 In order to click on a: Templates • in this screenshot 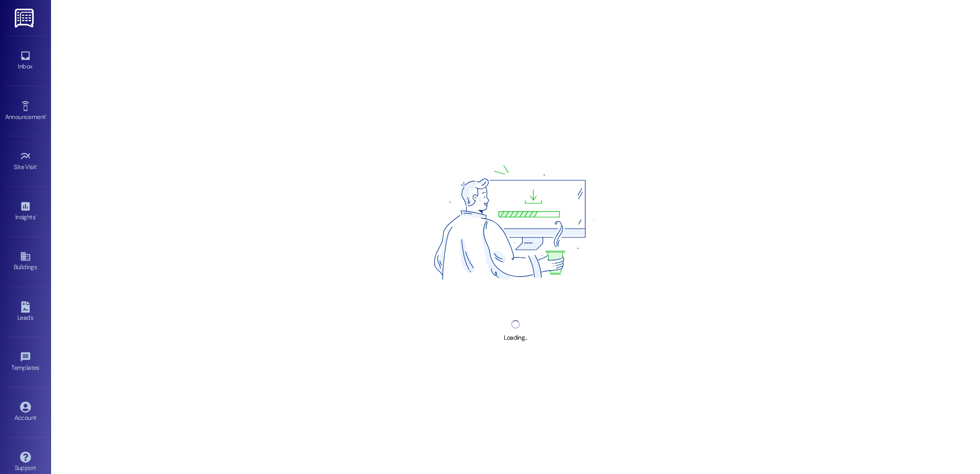, I will do `click(25, 362)`.